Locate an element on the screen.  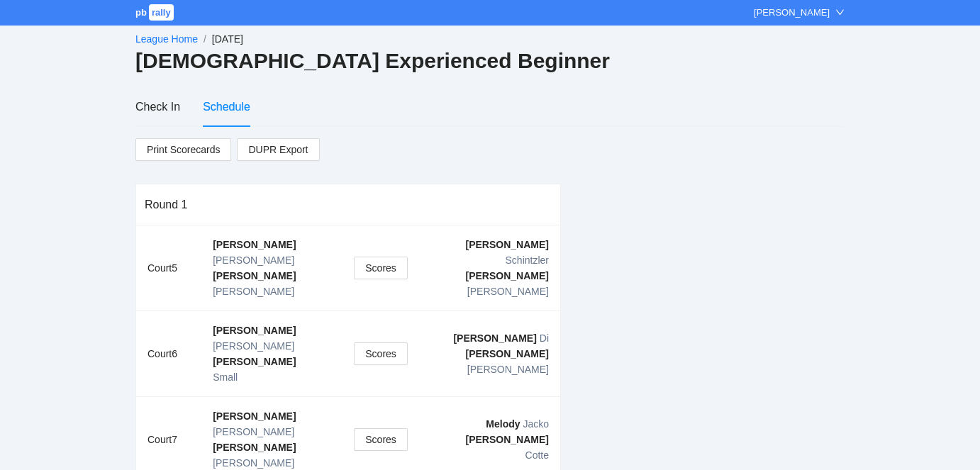
span: Print Scorecards is located at coordinates (183, 150).